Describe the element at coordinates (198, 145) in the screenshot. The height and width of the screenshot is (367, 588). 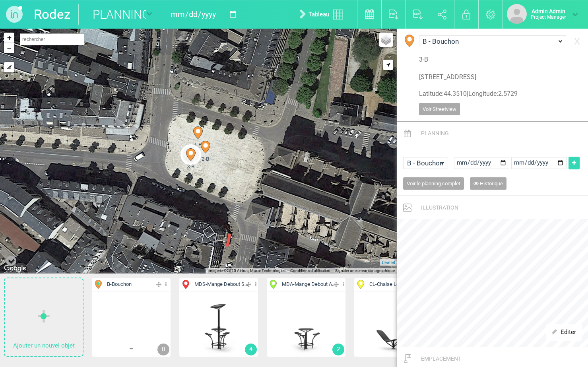
I see `span: 1-B` at that location.